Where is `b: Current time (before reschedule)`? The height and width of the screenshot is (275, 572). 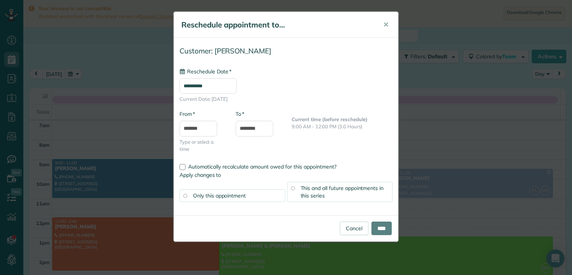 b: Current time (before reschedule) is located at coordinates (329, 119).